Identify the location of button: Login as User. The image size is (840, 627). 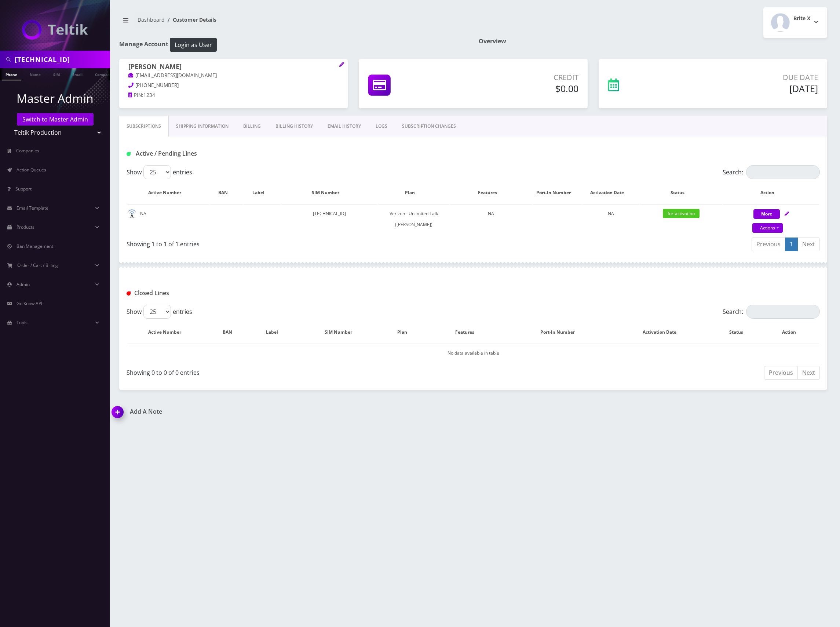
(194, 44).